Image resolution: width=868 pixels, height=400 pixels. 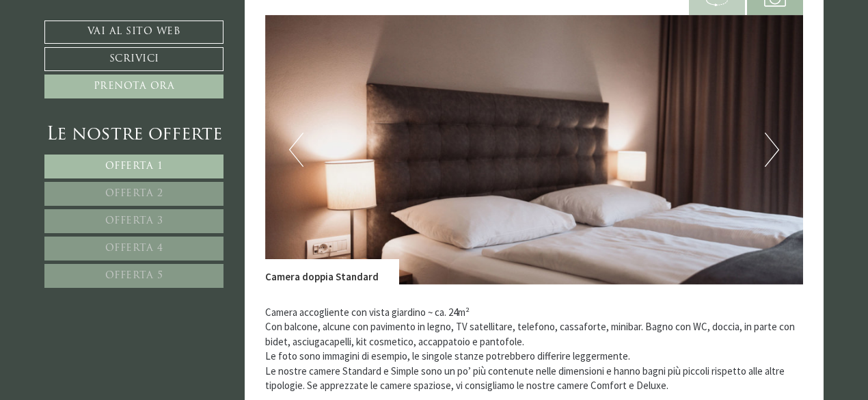 I want to click on div: Camera doppia Standard, so click(x=332, y=272).